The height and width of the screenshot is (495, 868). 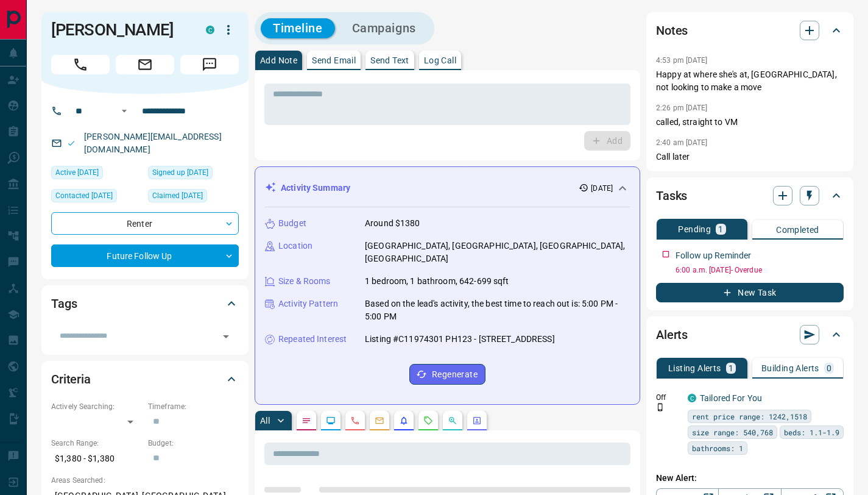 I want to click on span: Call, so click(x=80, y=64).